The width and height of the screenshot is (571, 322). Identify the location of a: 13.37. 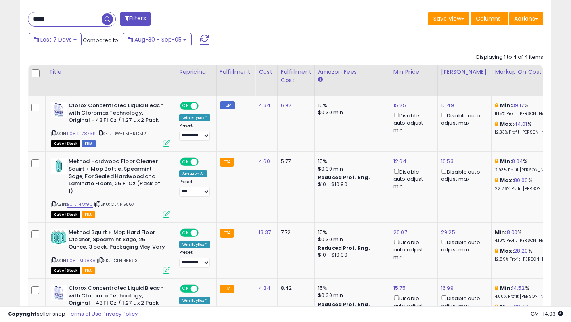
(264, 232).